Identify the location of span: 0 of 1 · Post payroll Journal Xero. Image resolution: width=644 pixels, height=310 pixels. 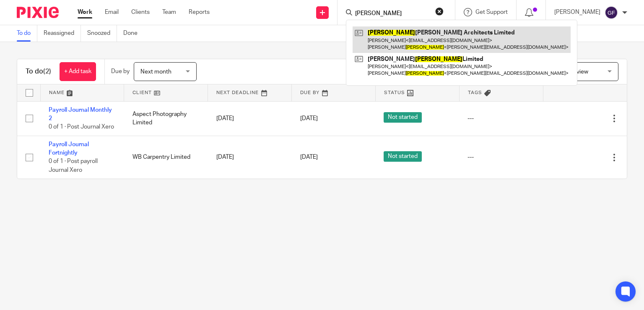
(73, 166).